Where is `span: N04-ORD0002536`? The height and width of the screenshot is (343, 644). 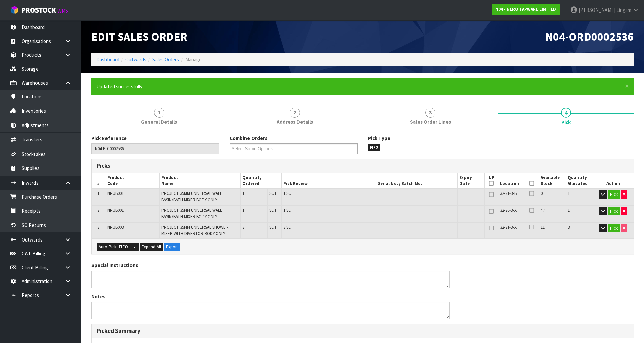 span: N04-ORD0002536 is located at coordinates (590, 36).